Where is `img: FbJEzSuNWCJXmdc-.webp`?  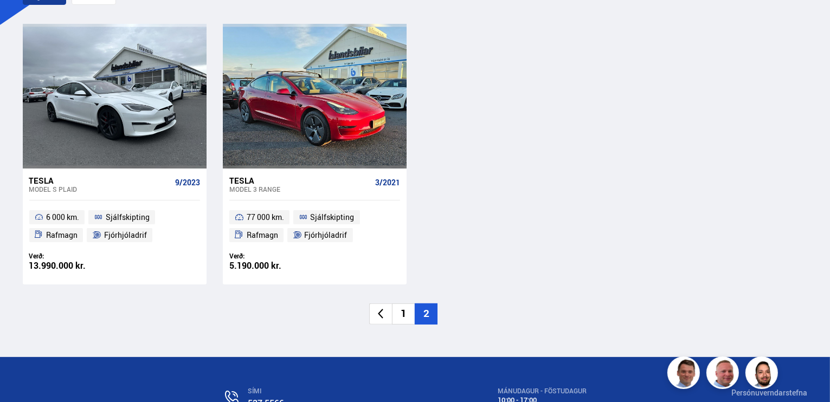 img: FbJEzSuNWCJXmdc-.webp is located at coordinates (685, 375).